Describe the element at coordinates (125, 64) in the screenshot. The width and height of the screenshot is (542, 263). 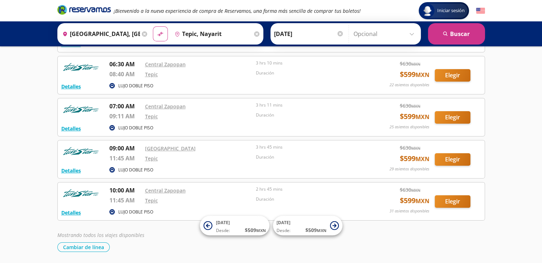
I see `p: 06:30 AM` at that location.